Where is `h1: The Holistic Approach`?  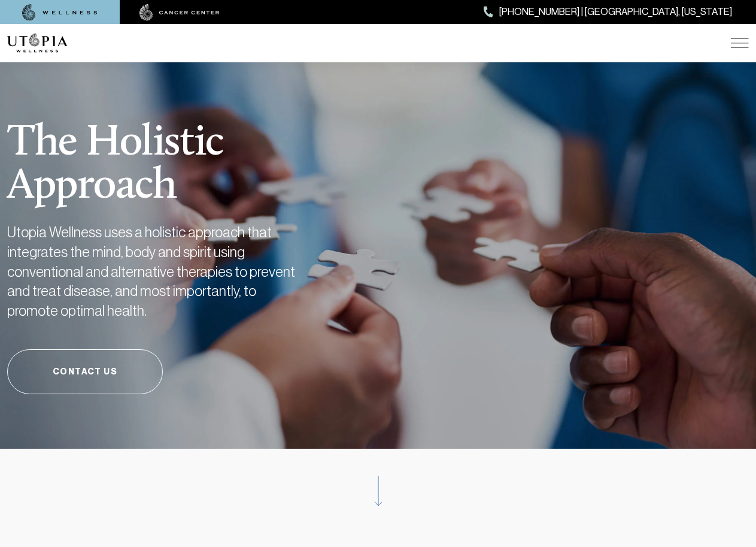
h1: The Holistic Approach is located at coordinates (184, 151).